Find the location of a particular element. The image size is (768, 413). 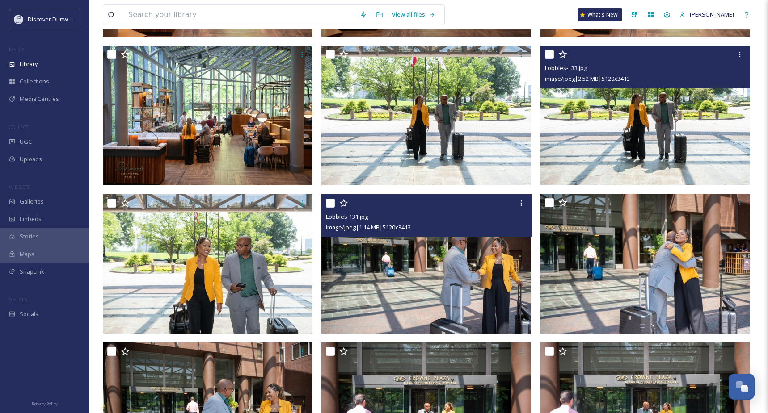

div: What's New is located at coordinates (600, 15).